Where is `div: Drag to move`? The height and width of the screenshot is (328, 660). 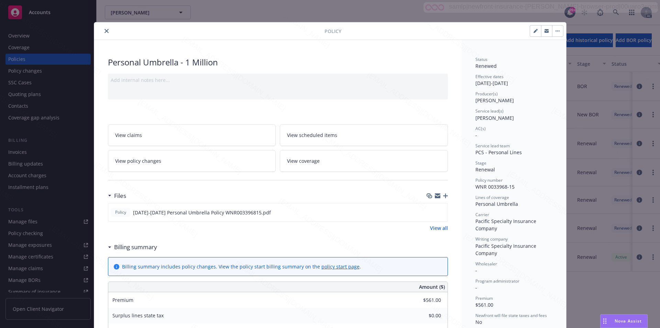
div: Drag to move is located at coordinates (605, 321).